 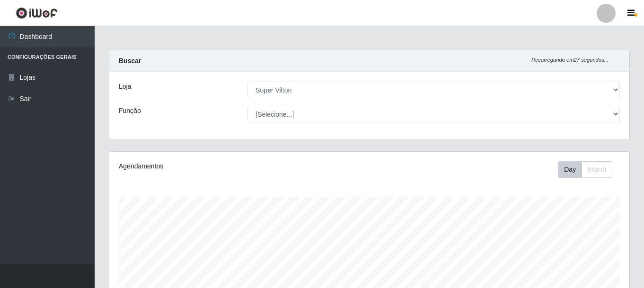 I want to click on img: CoreUI Logo, so click(x=37, y=13).